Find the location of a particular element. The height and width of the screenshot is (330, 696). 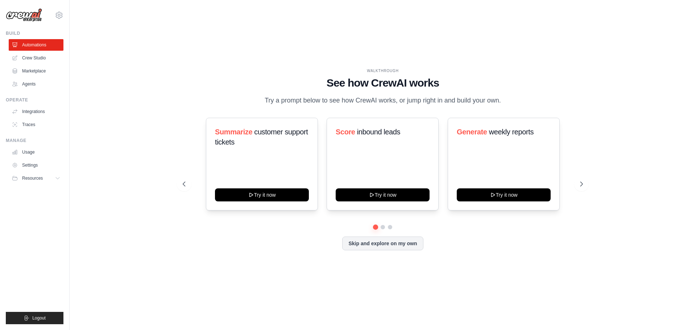

span: Score is located at coordinates (345, 132).